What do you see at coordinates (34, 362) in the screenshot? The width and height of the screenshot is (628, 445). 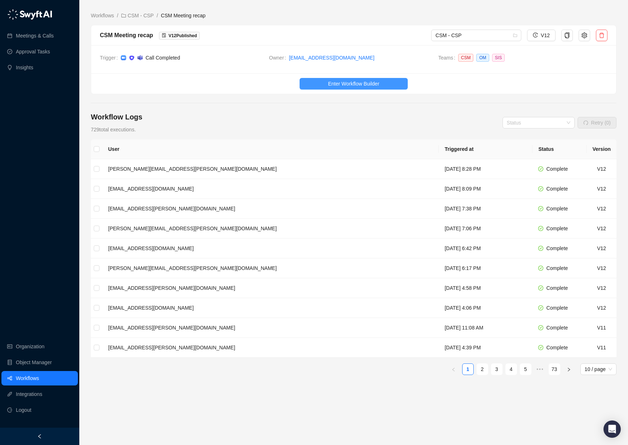 I see `a: Object Manager` at bounding box center [34, 362].